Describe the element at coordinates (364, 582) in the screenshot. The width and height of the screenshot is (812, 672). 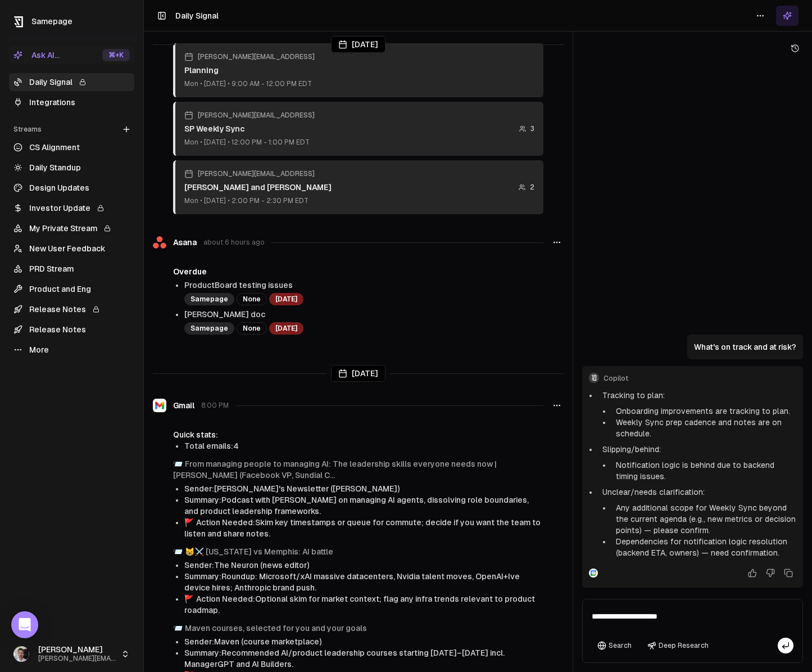
I see `li: Summary: Roundup: Microsoft/xAI massive datacenters, Nvidia talent moves, OpenAI+Ive device hires...` at that location.